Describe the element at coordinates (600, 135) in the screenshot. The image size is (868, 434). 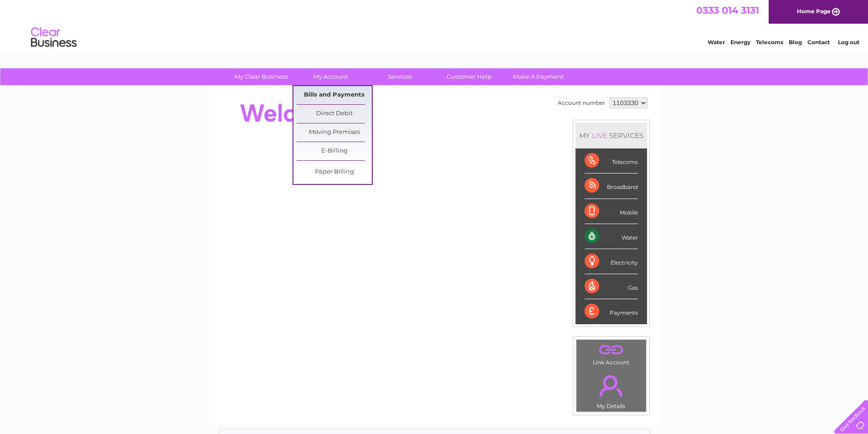
I see `div: LIVE` at that location.